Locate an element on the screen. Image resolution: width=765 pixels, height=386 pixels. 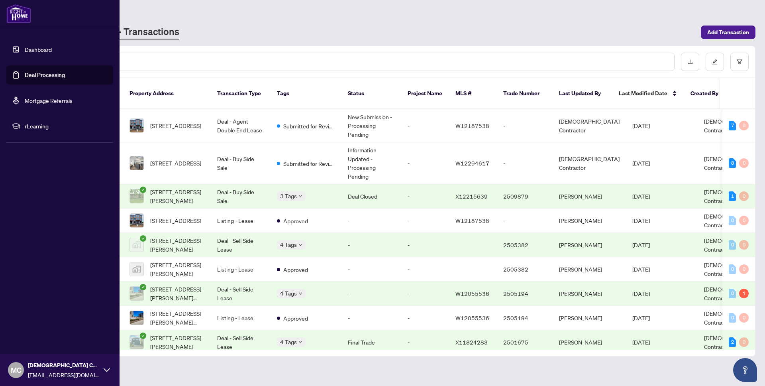
td: 2501675 is located at coordinates (525, 342).